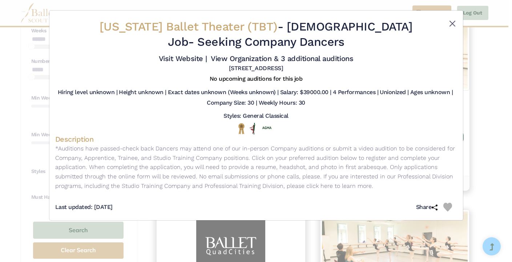 The height and width of the screenshot is (262, 512). Describe the element at coordinates (452, 24) in the screenshot. I see `button: Close` at that location.